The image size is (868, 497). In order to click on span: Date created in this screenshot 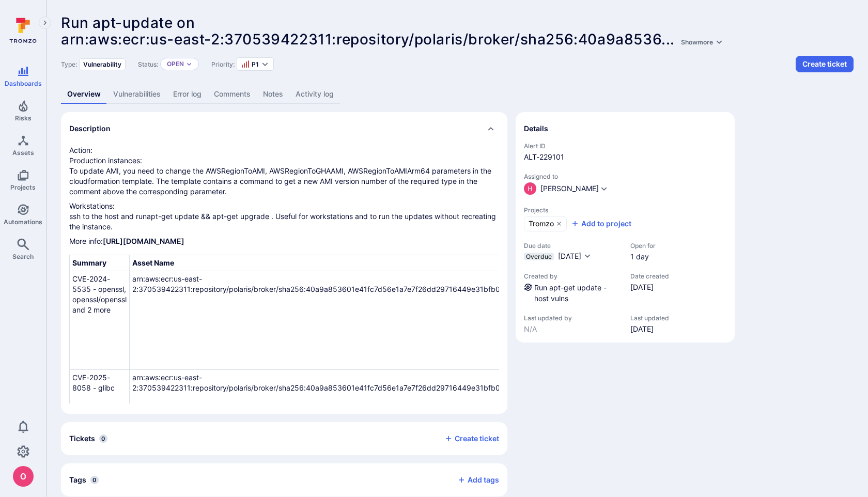, I will do `click(649, 276)`.